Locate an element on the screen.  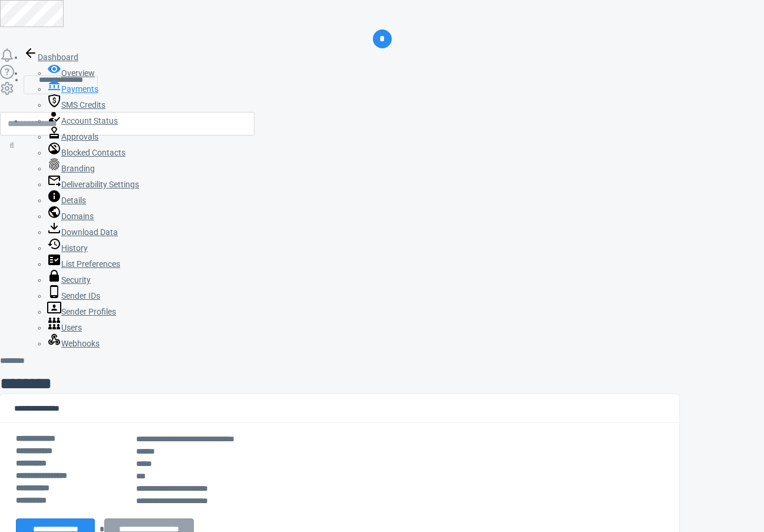
span: Blocked Contacts is located at coordinates (93, 152).